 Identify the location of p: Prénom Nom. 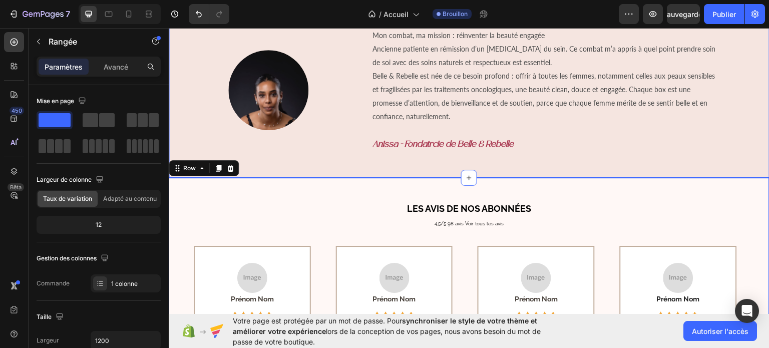
(510, 271).